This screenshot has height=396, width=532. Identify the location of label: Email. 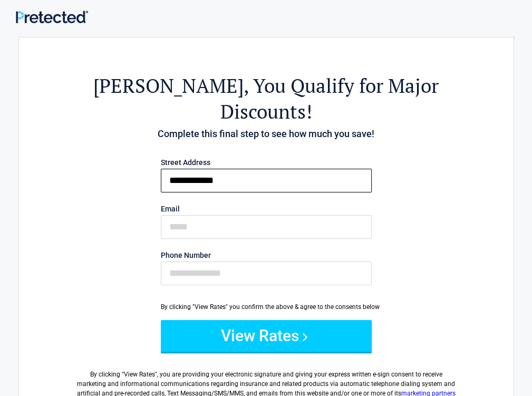
(266, 209).